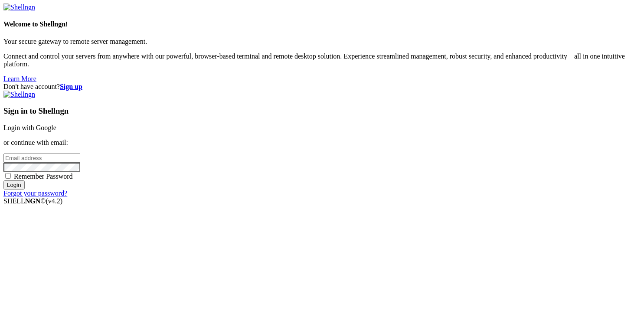 This screenshot has height=317, width=644. I want to click on div: Don't have account?, so click(322, 87).